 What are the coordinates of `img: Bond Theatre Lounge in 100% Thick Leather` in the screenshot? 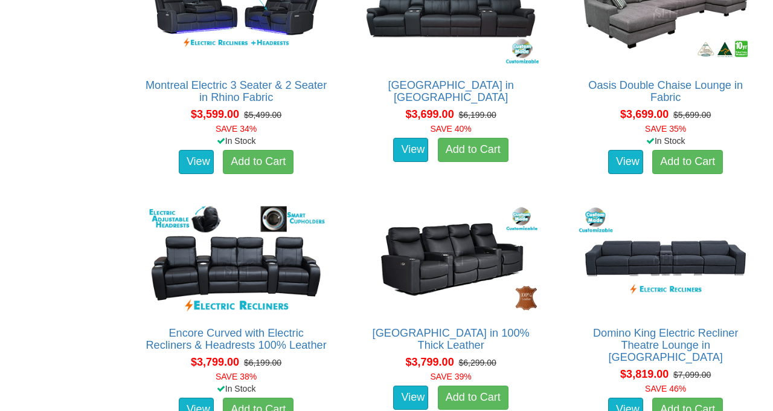 It's located at (451, 258).